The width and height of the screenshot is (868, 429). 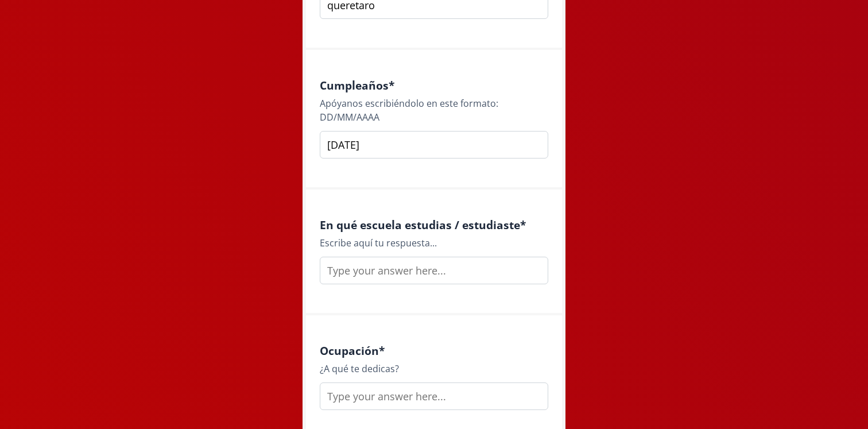 What do you see at coordinates (434, 369) in the screenshot?
I see `div: ¿A qué te dedicas?` at bounding box center [434, 369].